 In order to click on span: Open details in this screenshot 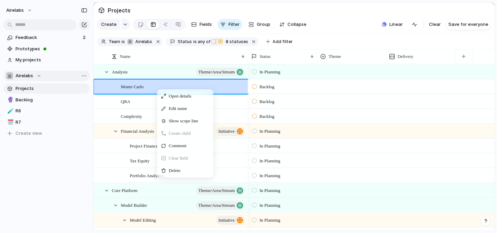, I will do `click(180, 96)`.